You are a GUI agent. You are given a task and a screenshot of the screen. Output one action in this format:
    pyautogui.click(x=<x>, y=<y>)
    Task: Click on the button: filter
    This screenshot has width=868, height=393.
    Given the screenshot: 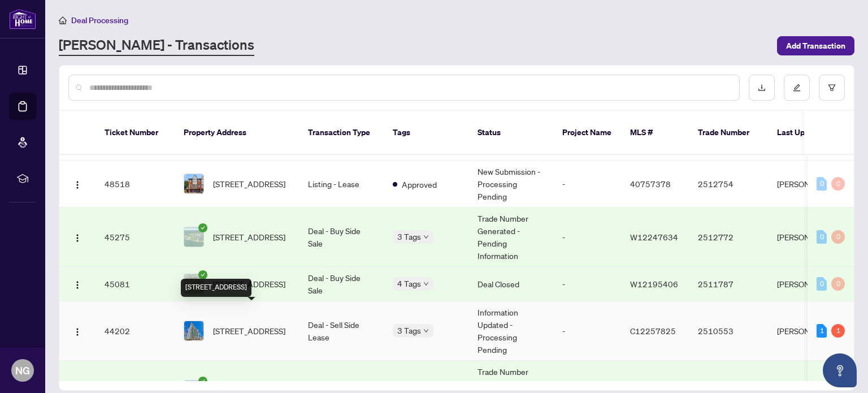 What is the action you would take?
    pyautogui.click(x=831, y=88)
    